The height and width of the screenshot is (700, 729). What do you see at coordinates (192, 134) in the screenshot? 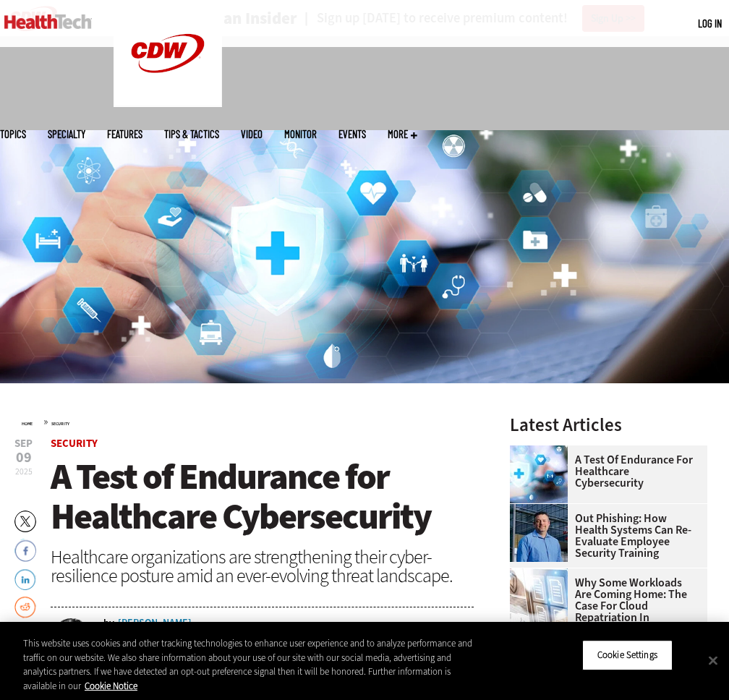
I see `a: Tips & Tactics` at bounding box center [192, 134].